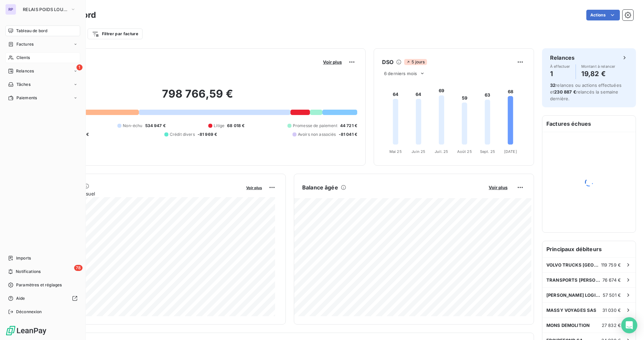  What do you see at coordinates (553, 85) in the screenshot?
I see `span: 32` at bounding box center [553, 85].